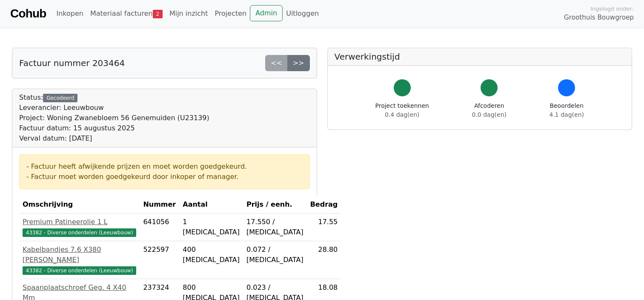  What do you see at coordinates (480, 57) in the screenshot?
I see `h5: Verwerkingstijd` at bounding box center [480, 57].